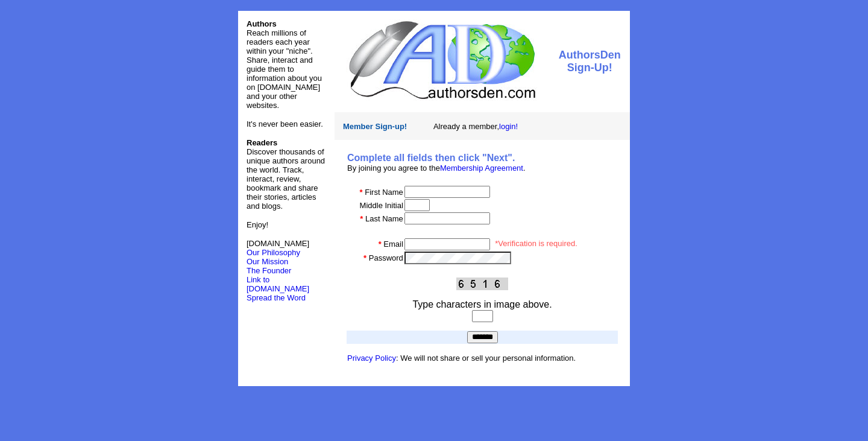  Describe the element at coordinates (262, 23) in the screenshot. I see `font: Authors` at that location.